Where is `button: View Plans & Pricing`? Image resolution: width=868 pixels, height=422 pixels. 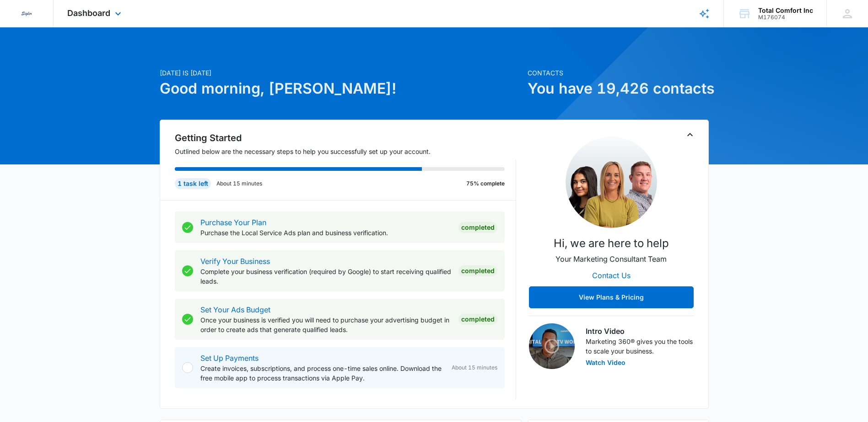
button: View Plans & Pricing is located at coordinates (612, 298).